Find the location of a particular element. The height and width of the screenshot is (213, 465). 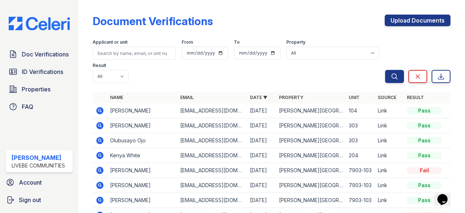

a: Property is located at coordinates (291, 97).